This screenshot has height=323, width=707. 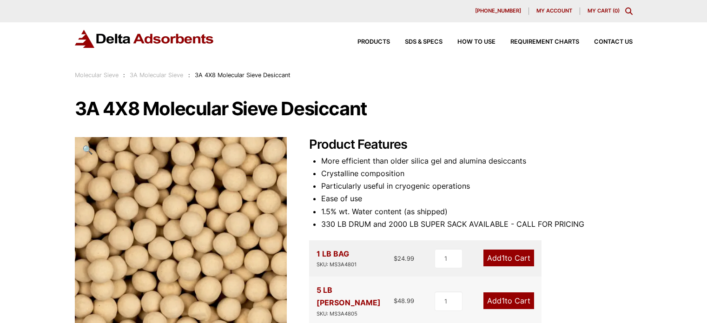 What do you see at coordinates (555, 11) in the screenshot?
I see `a: My account` at bounding box center [555, 11].